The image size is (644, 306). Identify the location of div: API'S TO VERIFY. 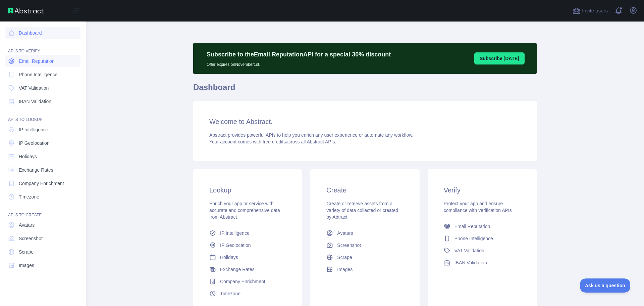
(43, 47).